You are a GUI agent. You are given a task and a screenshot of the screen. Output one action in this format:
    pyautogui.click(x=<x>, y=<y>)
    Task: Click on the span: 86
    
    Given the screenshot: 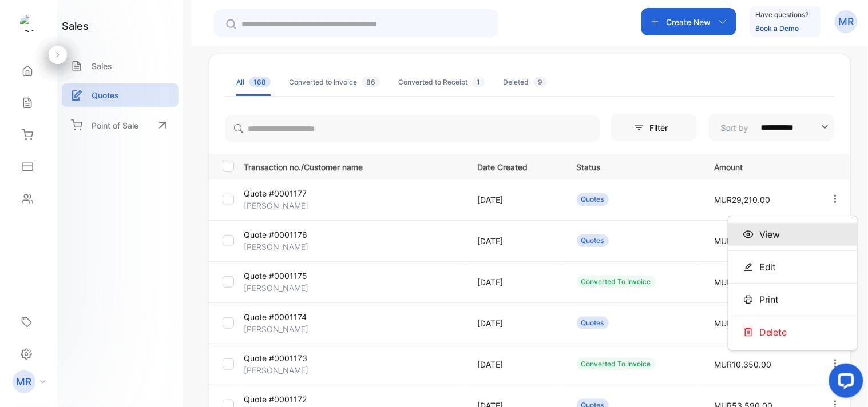 What is the action you would take?
    pyautogui.click(x=371, y=82)
    